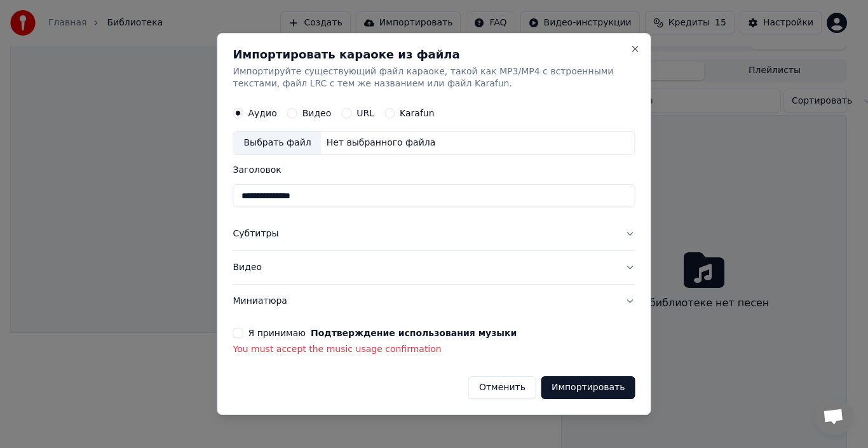 The width and height of the screenshot is (868, 448). Describe the element at coordinates (434, 78) in the screenshot. I see `p: Импортируйте существующий файл караоке, такой как MP3/MP4 с встроенными текстами, файл LRC с тем ...` at that location.